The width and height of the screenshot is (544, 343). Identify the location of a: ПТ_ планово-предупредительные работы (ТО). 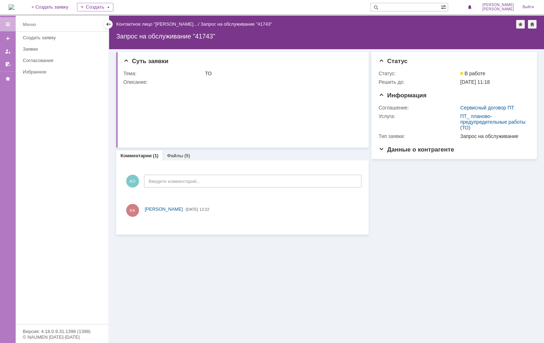
(493, 122).